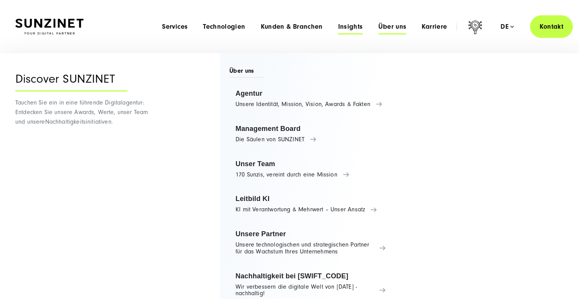  I want to click on a: Services, so click(175, 27).